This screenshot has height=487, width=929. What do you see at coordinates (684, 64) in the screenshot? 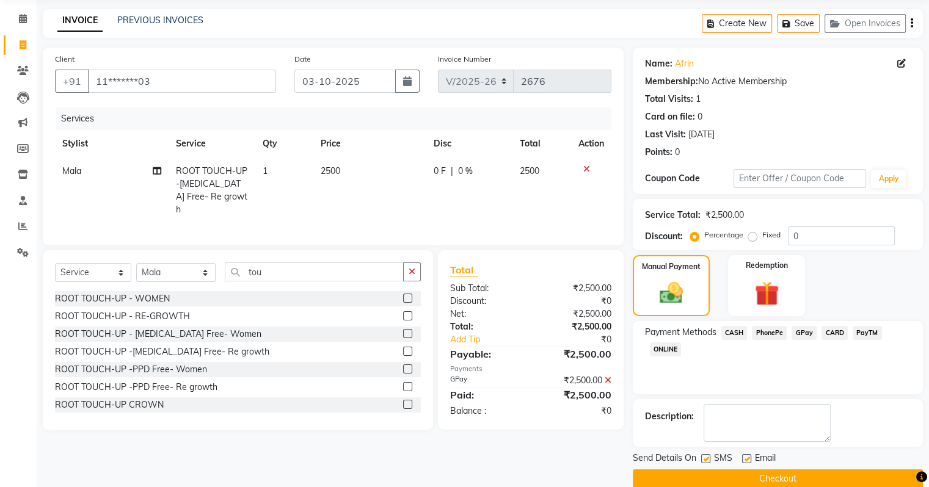
I see `a: Afrin` at bounding box center [684, 64].